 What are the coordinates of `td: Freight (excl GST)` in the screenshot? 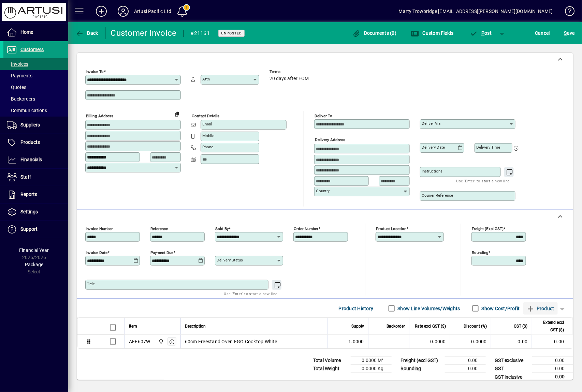 It's located at (421, 361).